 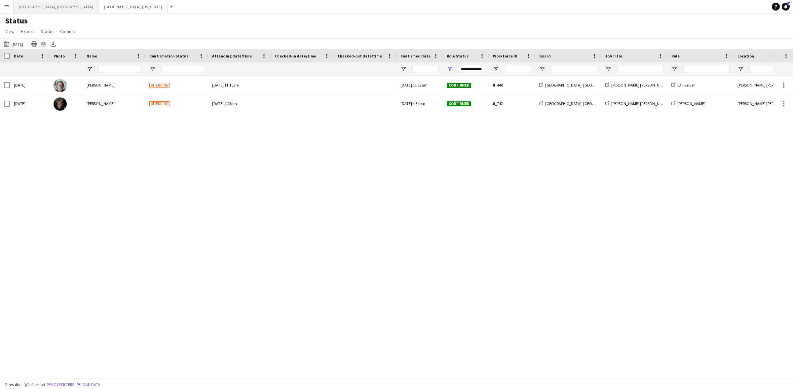 What do you see at coordinates (60, 104) in the screenshot?
I see `img: Taisia Dukes` at bounding box center [60, 104].